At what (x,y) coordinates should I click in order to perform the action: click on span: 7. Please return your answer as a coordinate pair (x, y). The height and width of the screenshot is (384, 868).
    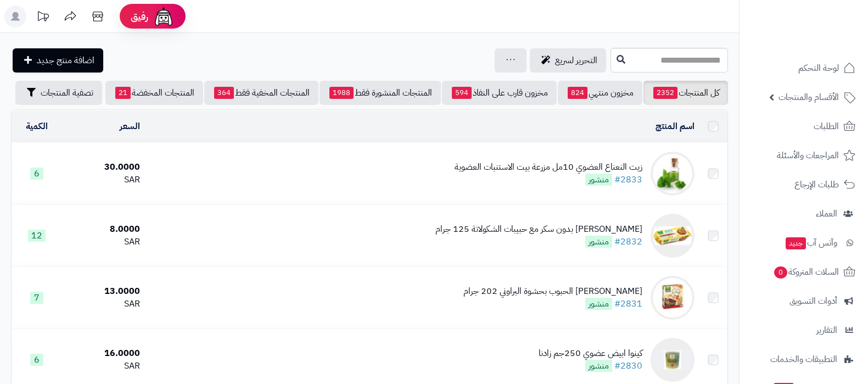
    Looking at the image, I should click on (37, 297).